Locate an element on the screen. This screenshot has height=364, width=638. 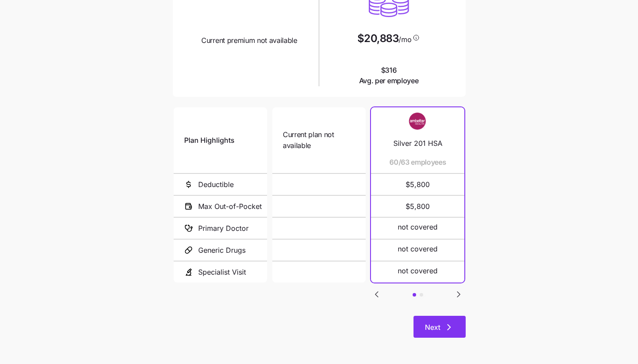
span: Plan Highlights is located at coordinates (209, 140).